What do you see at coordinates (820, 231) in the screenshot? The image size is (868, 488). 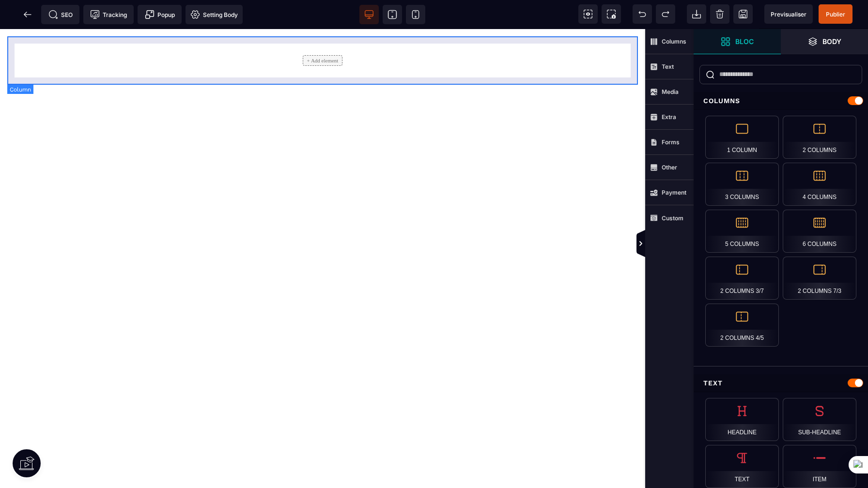 I see `div: 6 Columns` at bounding box center [820, 231].